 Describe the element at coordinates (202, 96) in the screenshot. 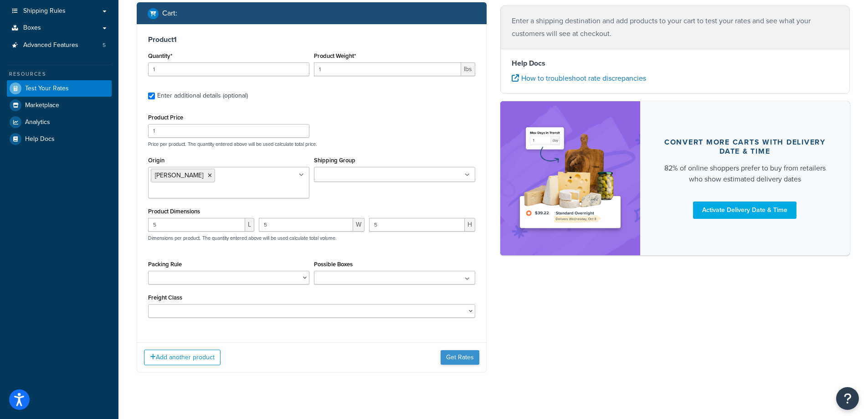

I see `div: Enter additional details (optional)` at that location.